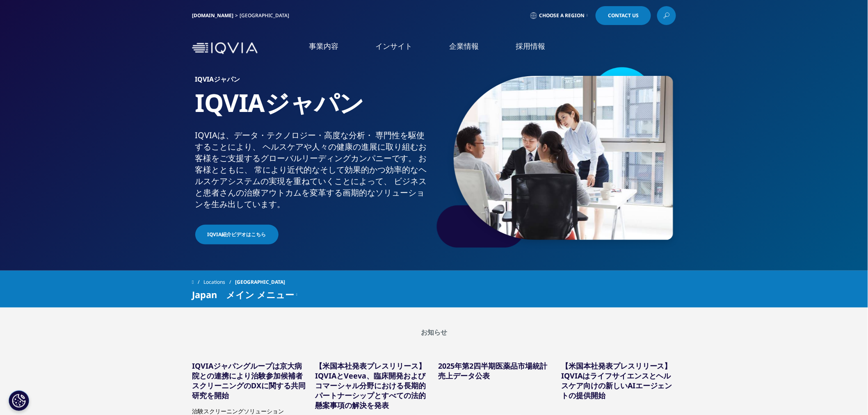 This screenshot has width=868, height=415. I want to click on img: 873_asian-businesspeople-meeting-in-office.jpg, so click(563, 158).